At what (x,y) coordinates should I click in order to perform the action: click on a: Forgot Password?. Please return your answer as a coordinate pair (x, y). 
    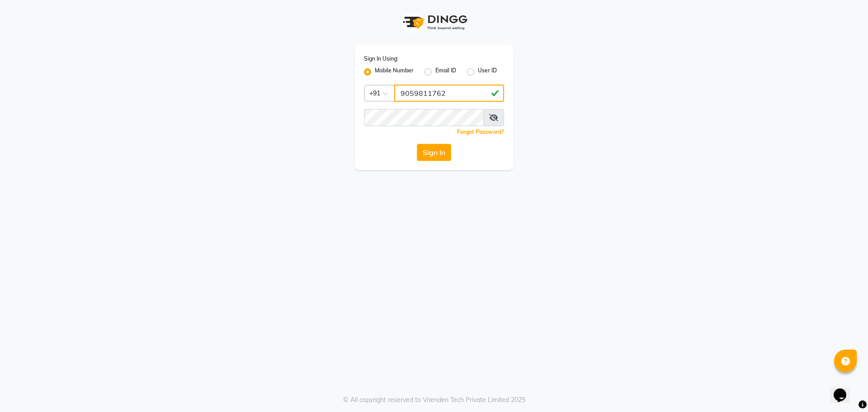
    Looking at the image, I should click on (481, 131).